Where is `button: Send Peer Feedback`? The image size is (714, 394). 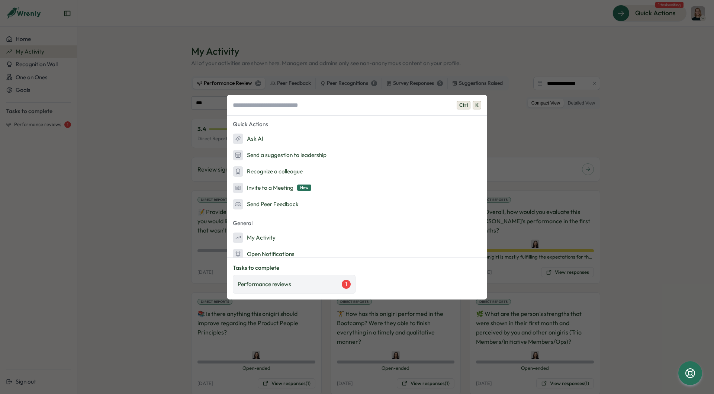
button: Send Peer Feedback is located at coordinates (357, 204).